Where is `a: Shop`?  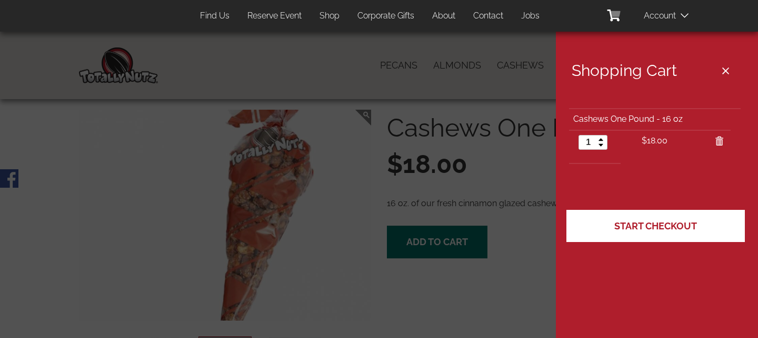 a: Shop is located at coordinates (330, 16).